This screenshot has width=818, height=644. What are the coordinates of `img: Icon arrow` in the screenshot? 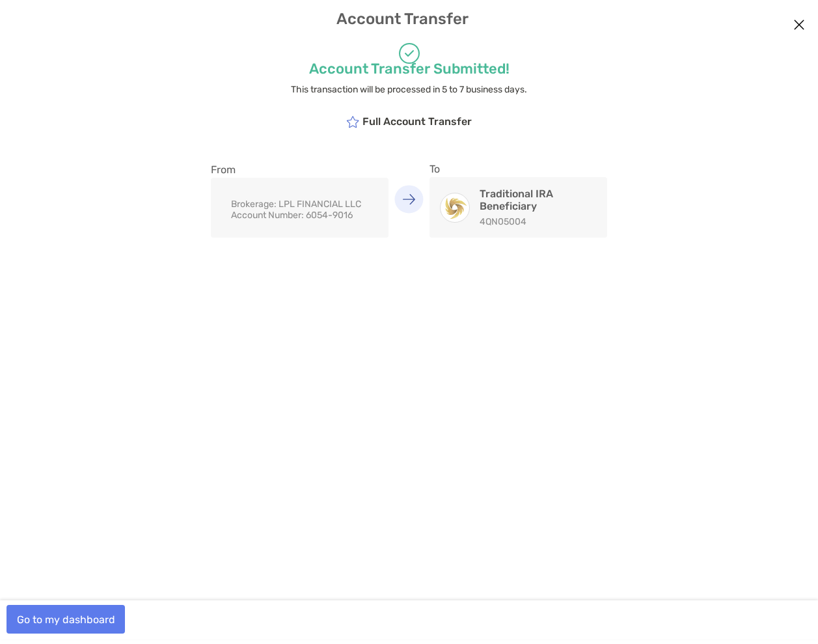 It's located at (410, 199).